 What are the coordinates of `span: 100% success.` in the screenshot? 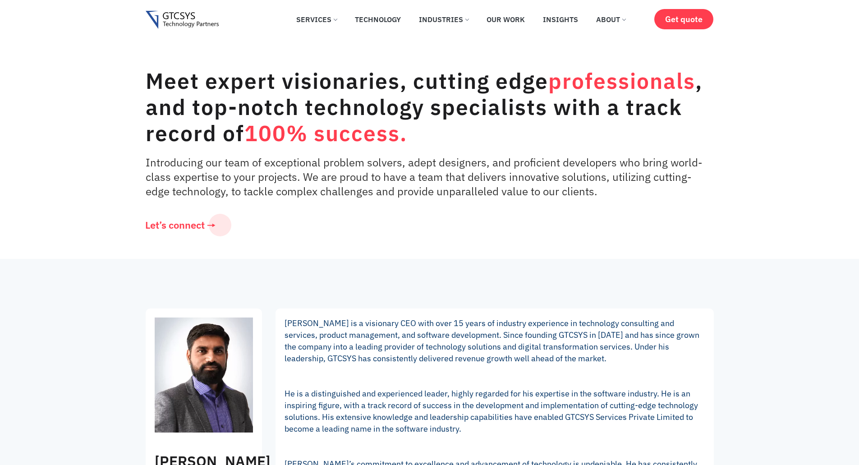 It's located at (325, 133).